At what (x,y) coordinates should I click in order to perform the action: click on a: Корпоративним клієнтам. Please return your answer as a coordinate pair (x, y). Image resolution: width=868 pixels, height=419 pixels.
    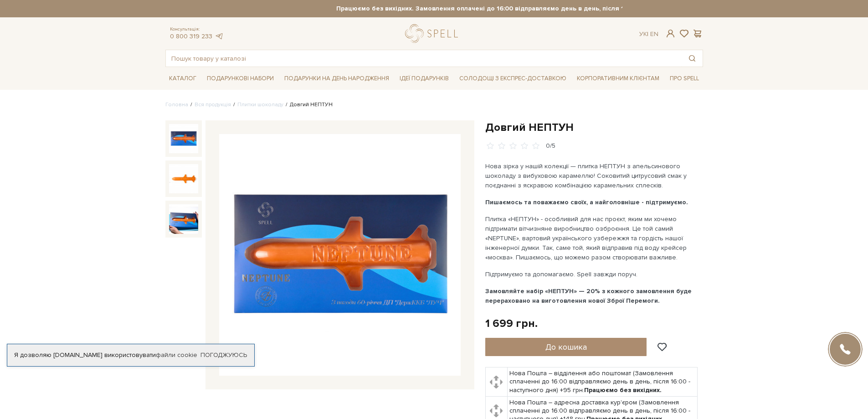
    Looking at the image, I should click on (617, 78).